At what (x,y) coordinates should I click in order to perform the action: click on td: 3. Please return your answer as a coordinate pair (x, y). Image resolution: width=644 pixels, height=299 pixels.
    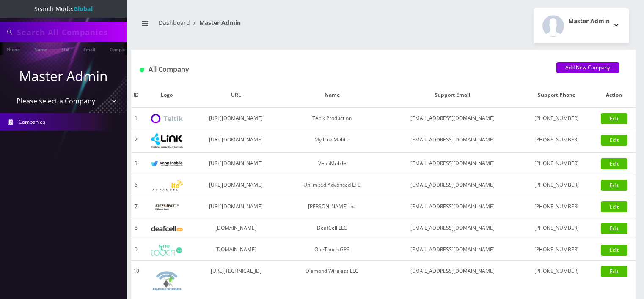
    Looking at the image, I should click on (136, 163).